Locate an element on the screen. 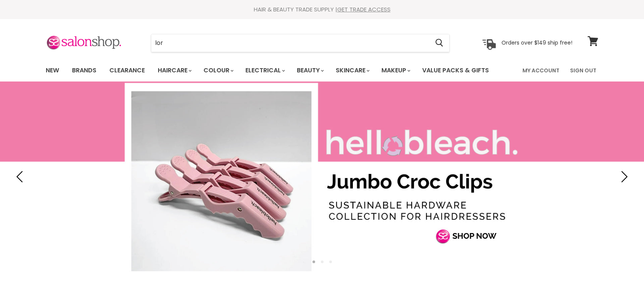  a: Makeup is located at coordinates (396, 70).